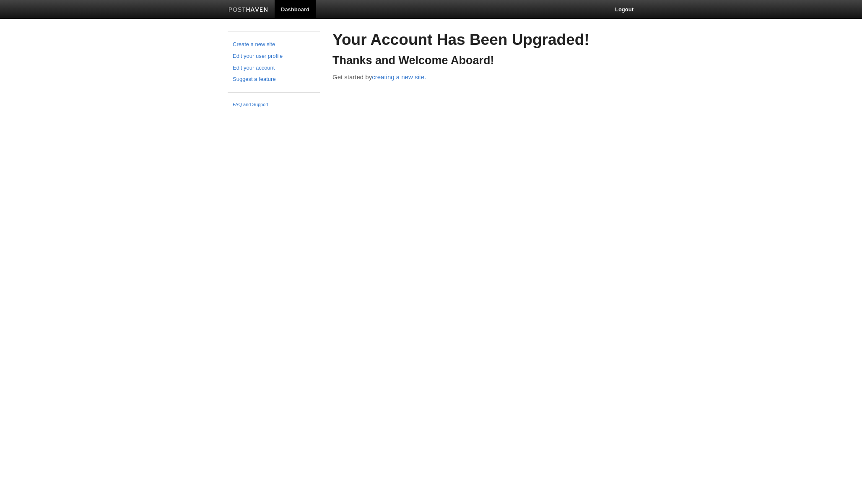 The width and height of the screenshot is (862, 504). I want to click on a: Suggest a feature, so click(274, 79).